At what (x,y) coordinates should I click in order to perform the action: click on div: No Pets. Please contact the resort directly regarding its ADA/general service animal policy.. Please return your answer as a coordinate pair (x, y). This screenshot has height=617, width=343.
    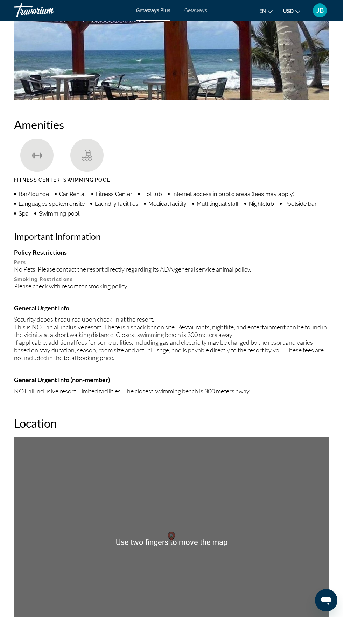
    Looking at the image, I should click on (172, 269).